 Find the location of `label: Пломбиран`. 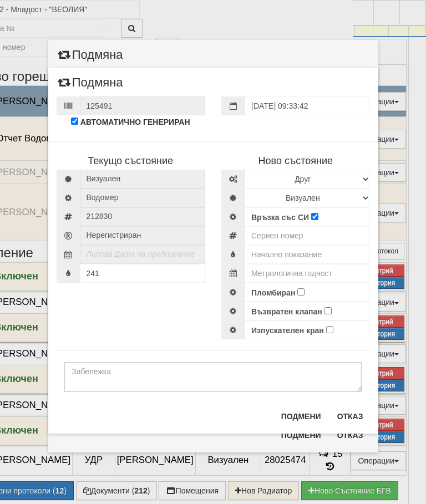

label: Пломбиран is located at coordinates (273, 293).